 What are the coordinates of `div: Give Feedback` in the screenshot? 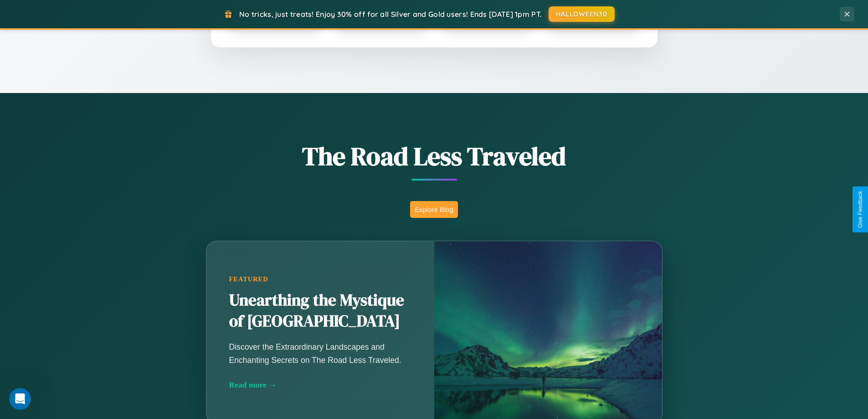 It's located at (860, 209).